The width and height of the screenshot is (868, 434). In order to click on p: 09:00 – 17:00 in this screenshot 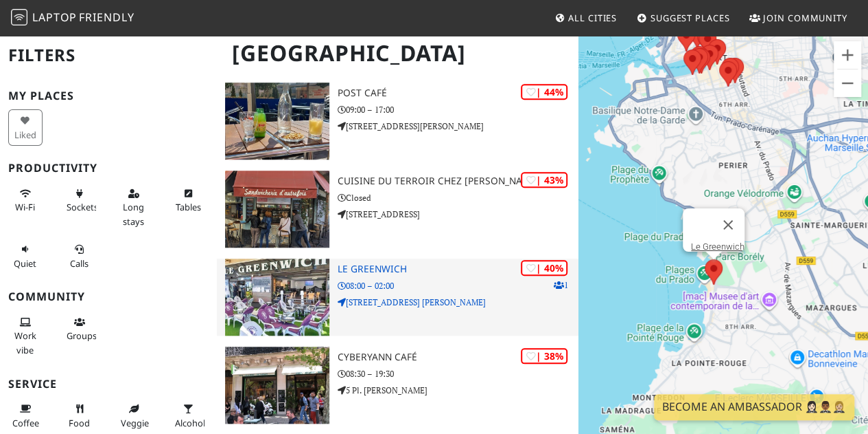, I will do `click(458, 109)`.